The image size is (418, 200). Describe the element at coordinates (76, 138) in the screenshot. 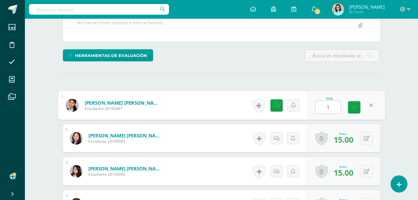

I see `img: 77ffd60aa9631637fc3004f10549ee1f.png` at that location.